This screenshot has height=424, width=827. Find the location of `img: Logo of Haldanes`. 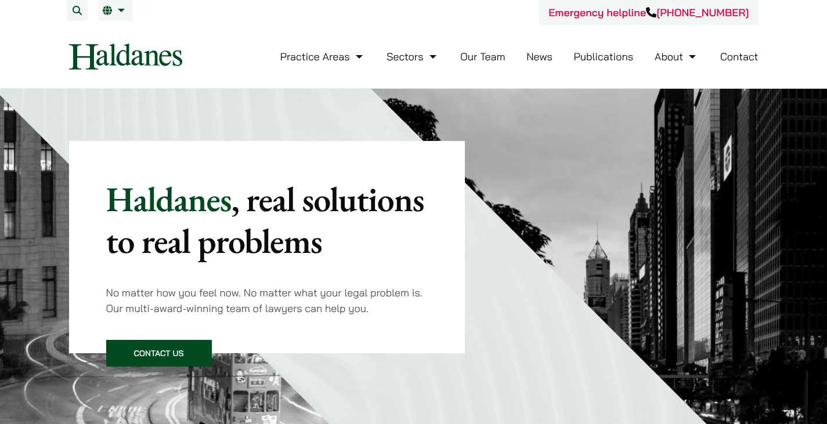

img: Logo of Haldanes is located at coordinates (125, 56).